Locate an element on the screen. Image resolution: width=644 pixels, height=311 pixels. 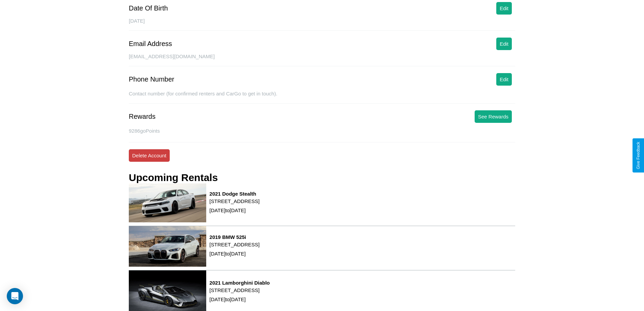
div: Email Address is located at coordinates (150, 44).